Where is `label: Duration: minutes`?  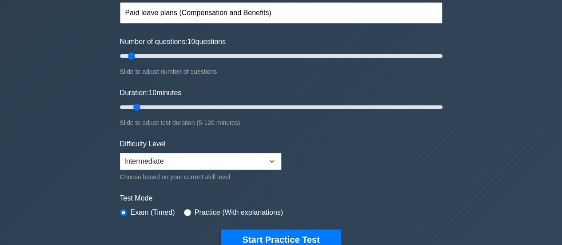
label: Duration: minutes is located at coordinates (151, 93).